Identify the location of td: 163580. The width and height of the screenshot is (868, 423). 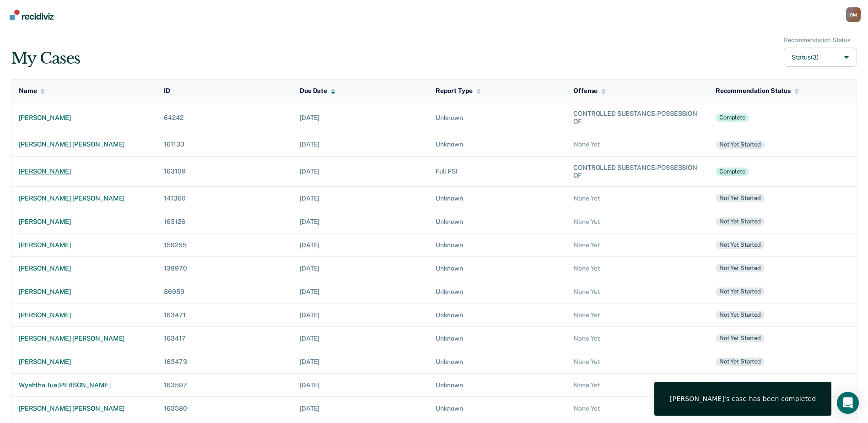
(224, 408).